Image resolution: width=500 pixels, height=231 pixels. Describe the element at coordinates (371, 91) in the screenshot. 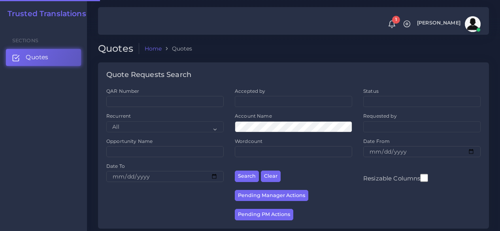

I see `label: Status` at that location.